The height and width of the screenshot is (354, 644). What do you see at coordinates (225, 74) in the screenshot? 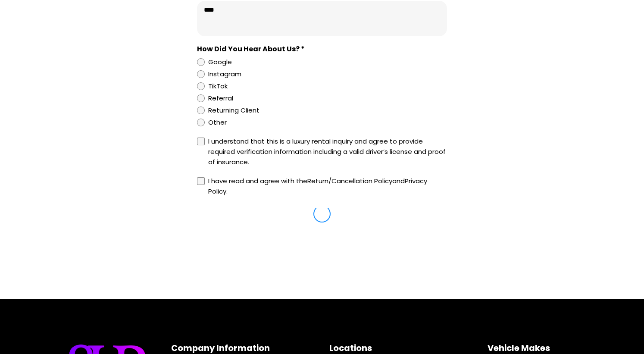
I see `div: Instagram` at bounding box center [225, 74].